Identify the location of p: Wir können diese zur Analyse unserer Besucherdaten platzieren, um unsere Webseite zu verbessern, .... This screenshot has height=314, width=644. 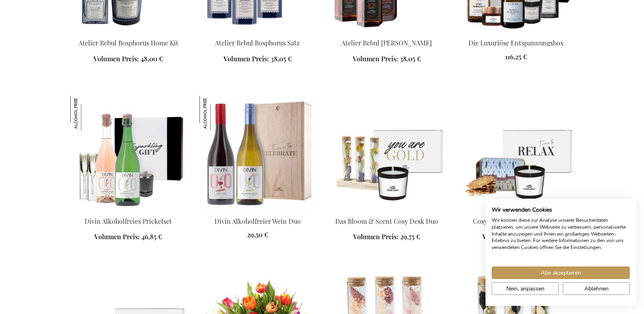
(561, 234).